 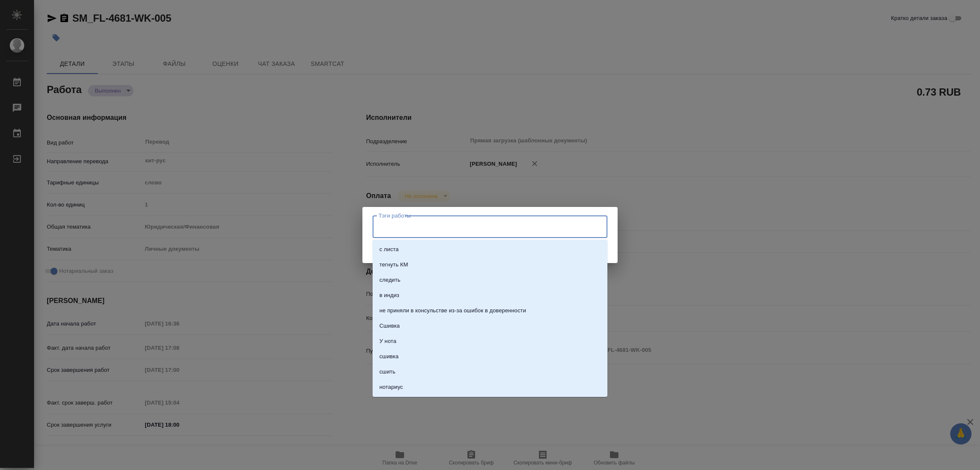 I want to click on p: с листа, so click(x=388, y=250).